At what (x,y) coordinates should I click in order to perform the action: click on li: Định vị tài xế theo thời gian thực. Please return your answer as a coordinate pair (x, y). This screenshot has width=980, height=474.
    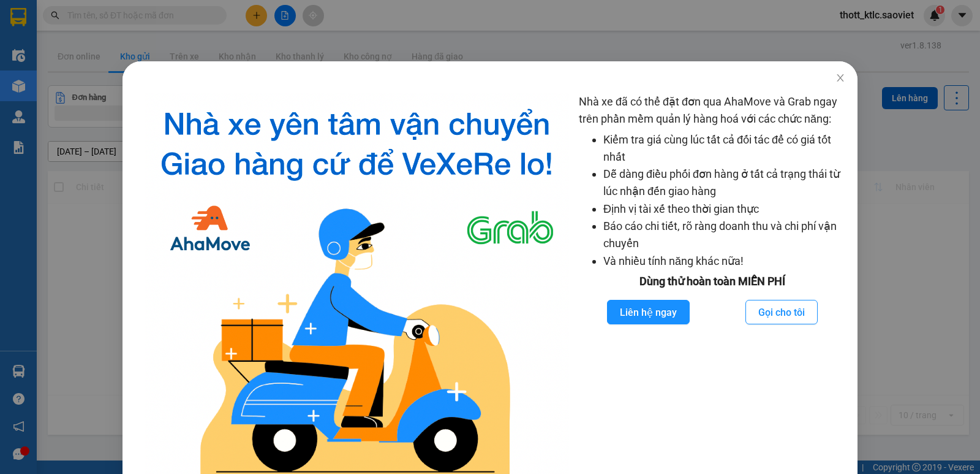
    Looking at the image, I should click on (724, 209).